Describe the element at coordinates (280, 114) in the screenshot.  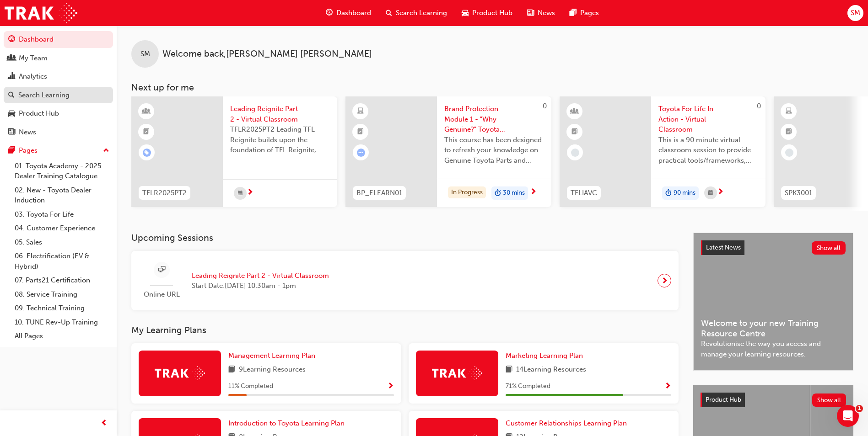
I see `span: Leading Reignite Part 2 - Virtual Classroom` at that location.